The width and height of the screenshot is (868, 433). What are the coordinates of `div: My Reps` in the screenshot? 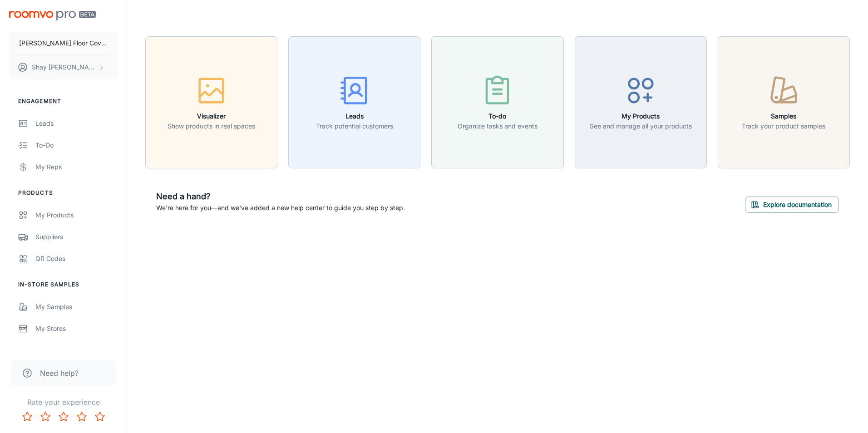 It's located at (76, 167).